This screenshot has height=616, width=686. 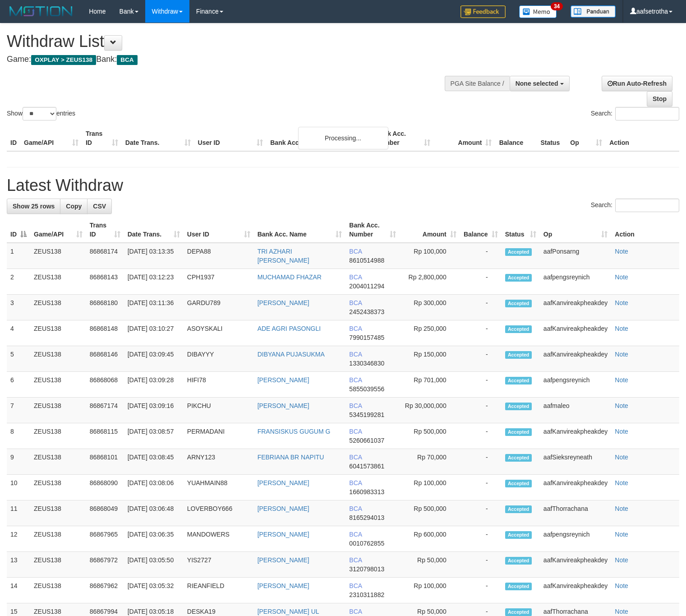 What do you see at coordinates (464, 138) in the screenshot?
I see `th: Amount` at bounding box center [464, 138].